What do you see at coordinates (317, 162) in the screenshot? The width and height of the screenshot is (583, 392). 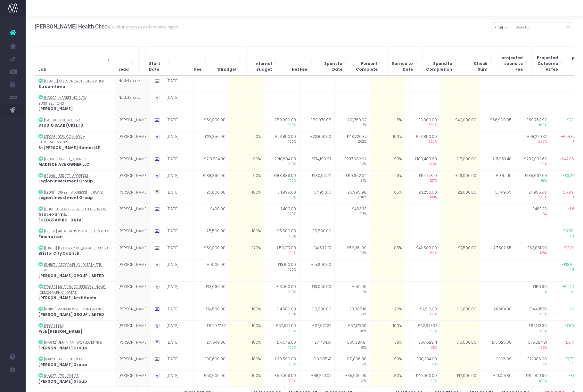 I see `td: £174,199.67` at bounding box center [317, 162].